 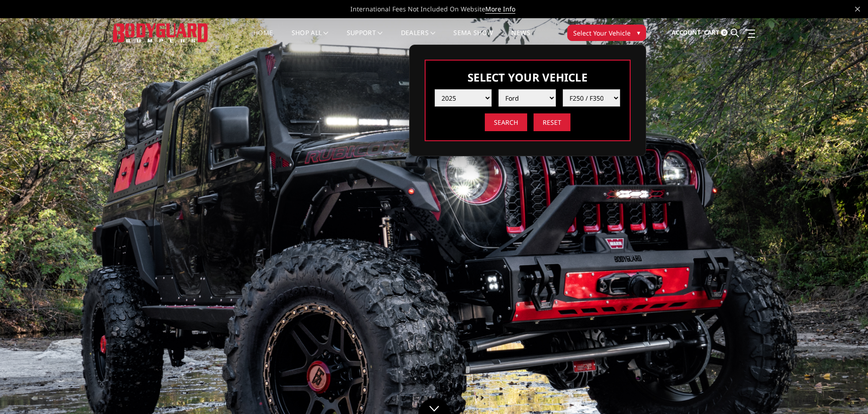 I want to click on input: Search, so click(x=506, y=122).